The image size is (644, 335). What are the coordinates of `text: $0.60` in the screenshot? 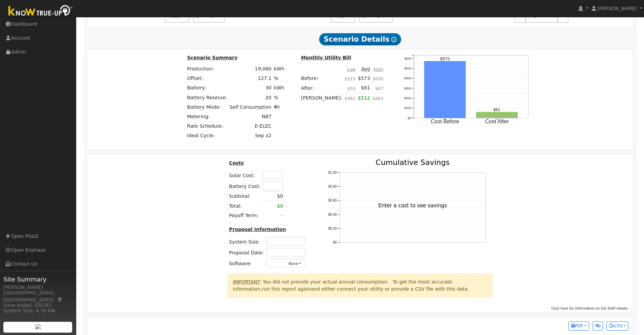 It's located at (332, 200).